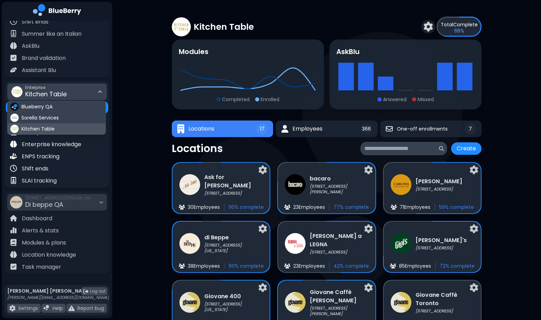 Image resolution: width=541 pixels, height=320 pixels. What do you see at coordinates (459, 31) in the screenshot?
I see `p: 66 %` at bounding box center [459, 31].